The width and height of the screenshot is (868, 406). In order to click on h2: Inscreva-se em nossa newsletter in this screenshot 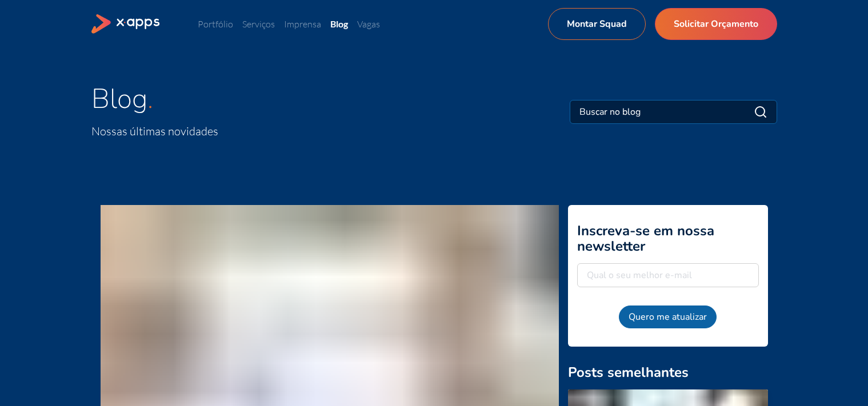, I will do `click(668, 239)`.